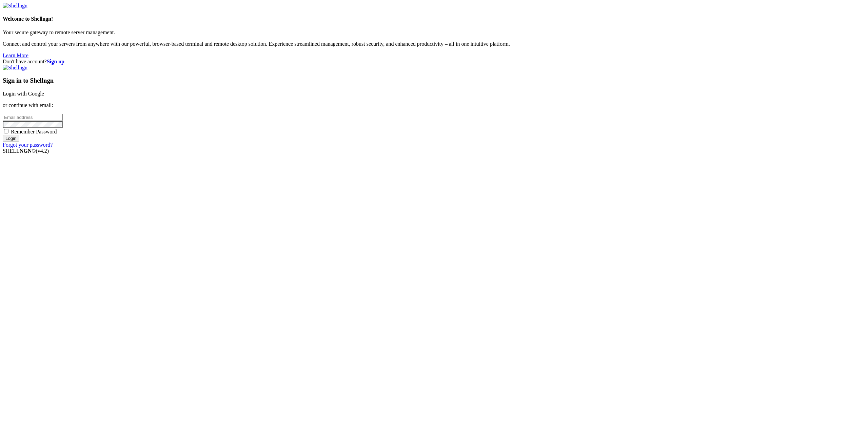 The width and height of the screenshot is (868, 442). I want to click on span: SHELL ©, so click(26, 151).